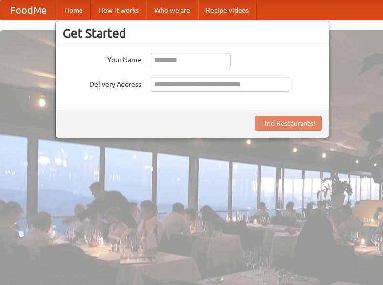 The height and width of the screenshot is (285, 383). I want to click on a: Who we are, so click(172, 10).